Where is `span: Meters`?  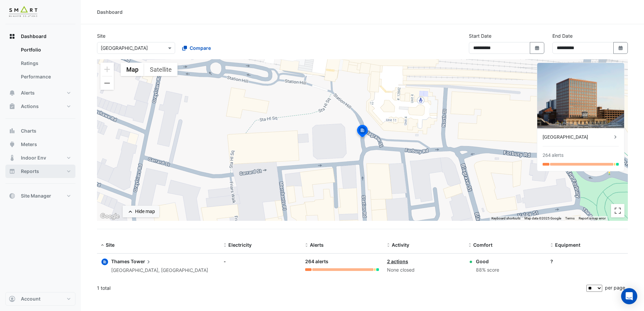
span: Meters is located at coordinates (29, 144).